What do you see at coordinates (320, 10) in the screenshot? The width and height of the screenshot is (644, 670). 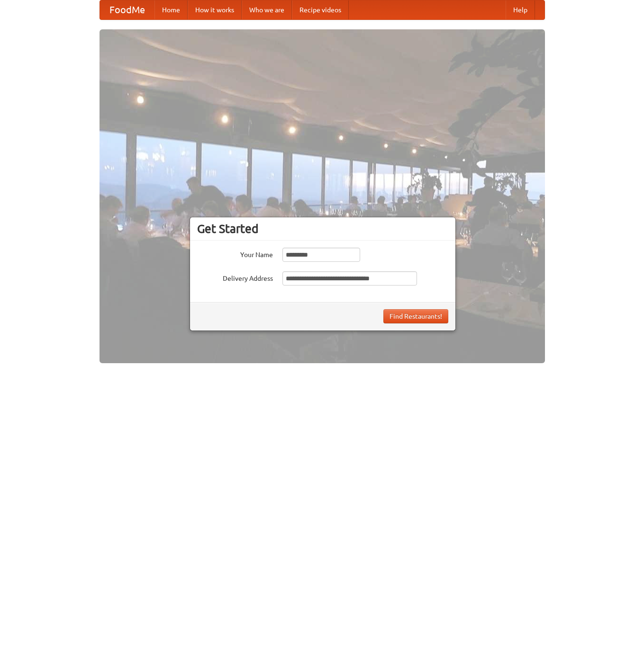 I see `a: Recipe videos` at bounding box center [320, 10].